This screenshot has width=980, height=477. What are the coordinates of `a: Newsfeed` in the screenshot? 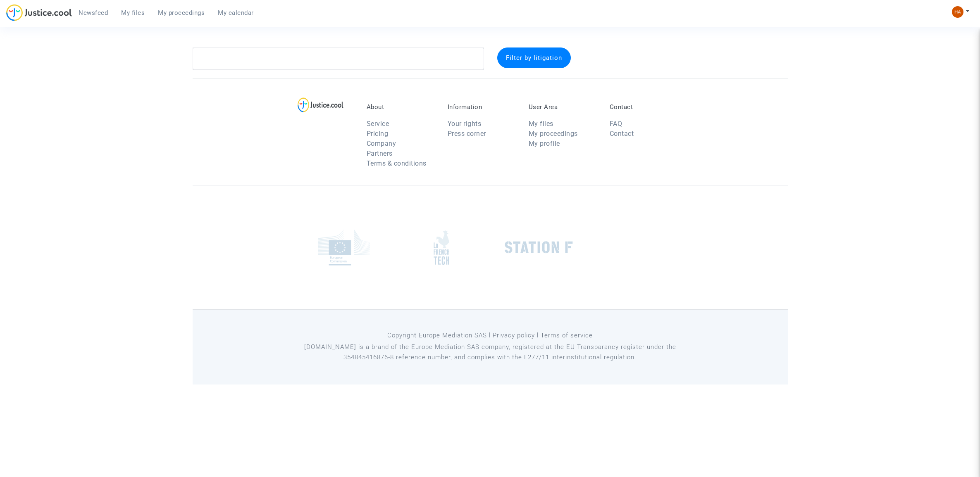 It's located at (93, 13).